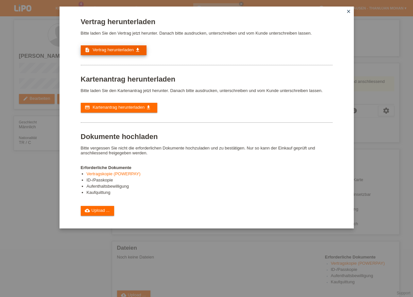 Image resolution: width=413 pixels, height=297 pixels. What do you see at coordinates (207, 22) in the screenshot?
I see `h1: Vertrag herunterladen` at bounding box center [207, 22].